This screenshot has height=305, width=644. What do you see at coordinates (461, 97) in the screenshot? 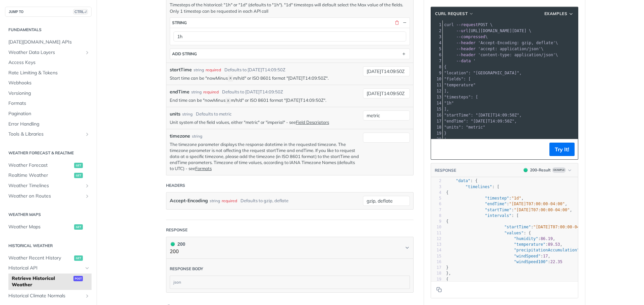
I see `span: "timesteps": [` at bounding box center [461, 97].